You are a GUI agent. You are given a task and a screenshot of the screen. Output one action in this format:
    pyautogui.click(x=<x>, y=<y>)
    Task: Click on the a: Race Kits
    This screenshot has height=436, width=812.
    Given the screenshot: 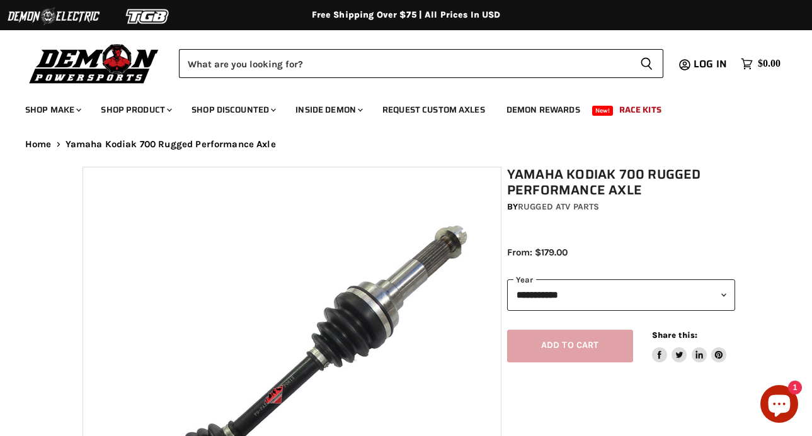 What is the action you would take?
    pyautogui.click(x=640, y=110)
    